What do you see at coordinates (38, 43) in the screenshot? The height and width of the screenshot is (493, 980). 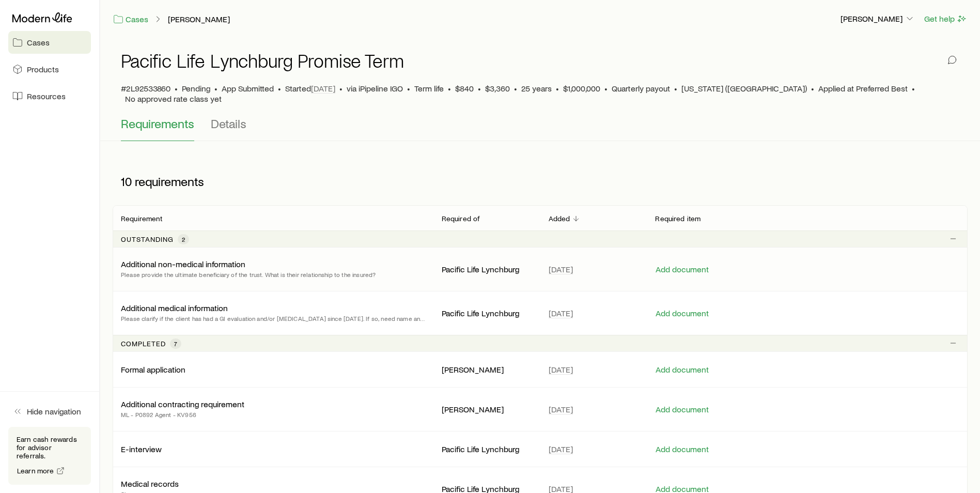 I see `span: Cases` at bounding box center [38, 43].